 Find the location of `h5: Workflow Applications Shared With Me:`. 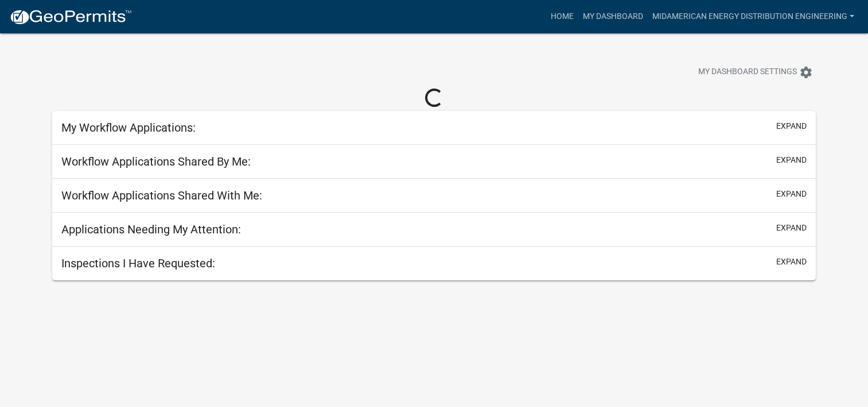

h5: Workflow Applications Shared With Me: is located at coordinates (162, 196).